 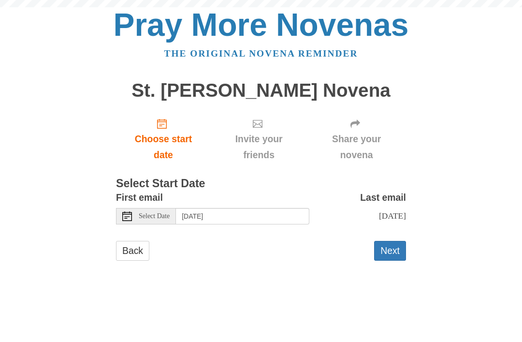 What do you see at coordinates (261, 184) in the screenshot?
I see `h3: Select Start Date` at bounding box center [261, 184].